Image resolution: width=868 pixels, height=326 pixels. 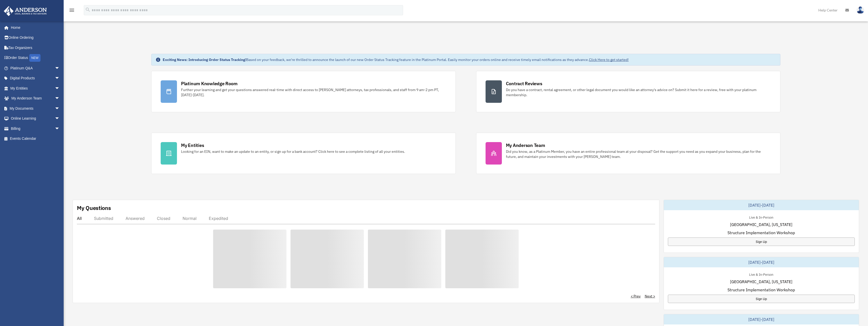 I want to click on div: Do you have a contract, rental agreement, or other legal document you would like an attorney's ad..., so click(x=638, y=92).